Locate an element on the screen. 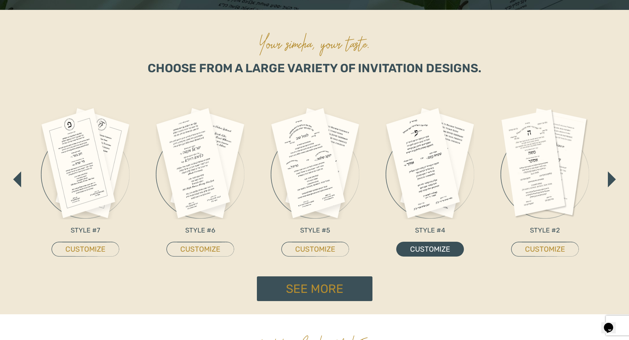  p: STYLE #7 is located at coordinates (85, 230).